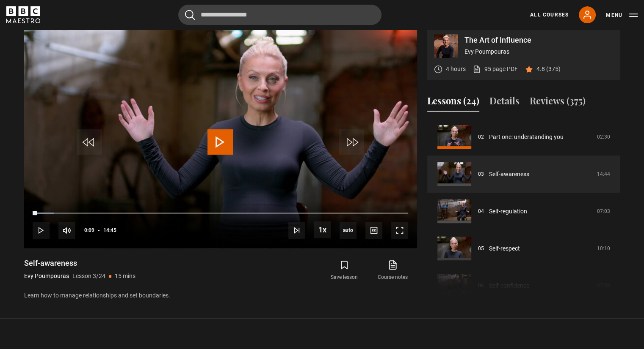 This screenshot has height=349, width=644. What do you see at coordinates (67, 231) in the screenshot?
I see `button: Mute` at bounding box center [67, 231].